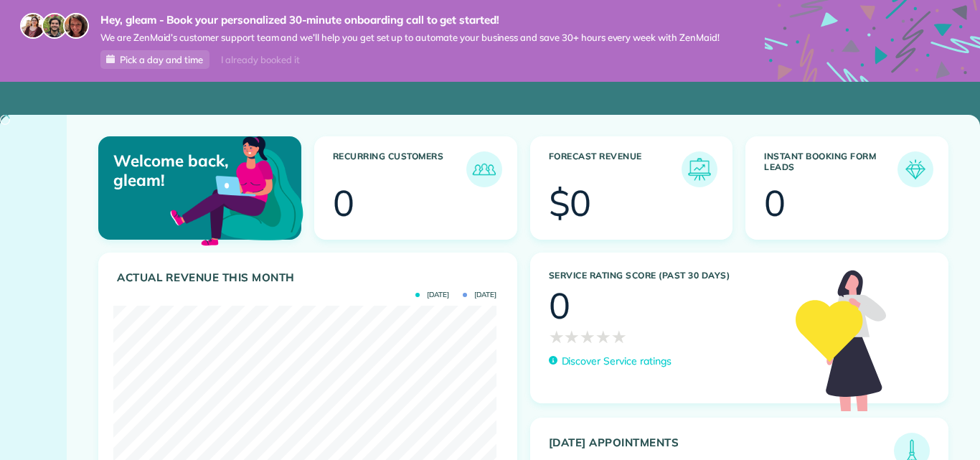 This screenshot has width=980, height=460. I want to click on img: dashboard_welcome-42a62b7d889689a78055ac9021e634bf52bae3f8056760290aed330b23ab8690.png, so click(237, 190).